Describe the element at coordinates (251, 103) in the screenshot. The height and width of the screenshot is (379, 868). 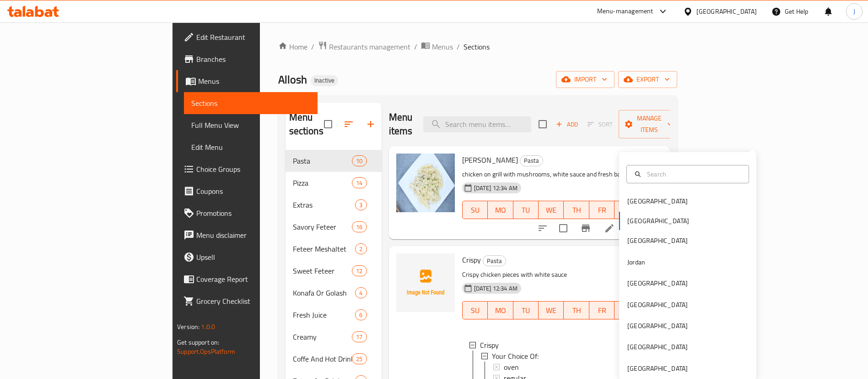
I see `a: Sections` at that location.